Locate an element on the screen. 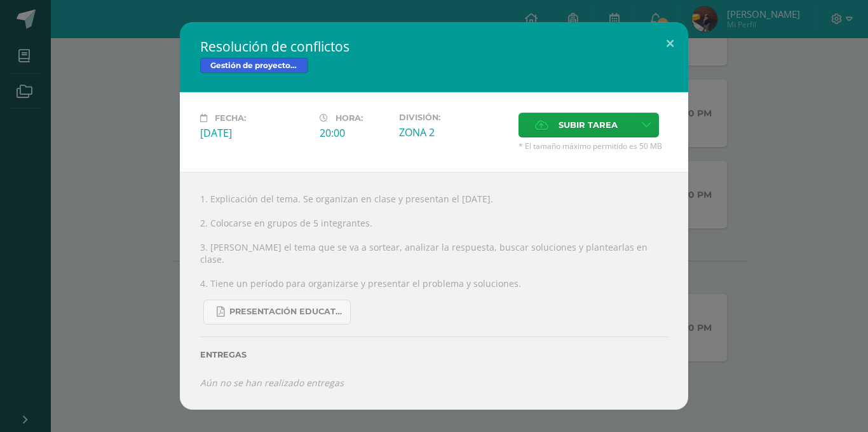 The height and width of the screenshot is (432, 868). span: Subir tarea is located at coordinates (588, 124).